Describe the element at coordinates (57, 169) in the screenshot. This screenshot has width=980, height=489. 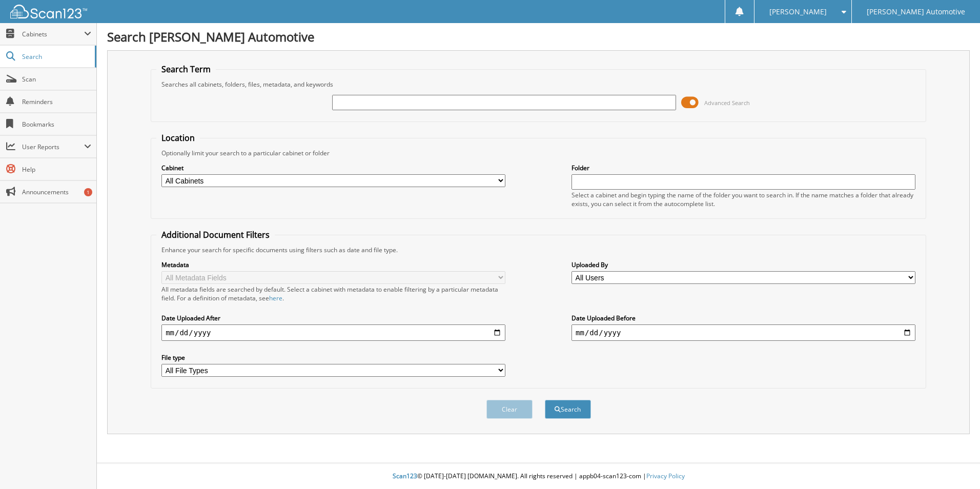
I see `span: Help` at that location.